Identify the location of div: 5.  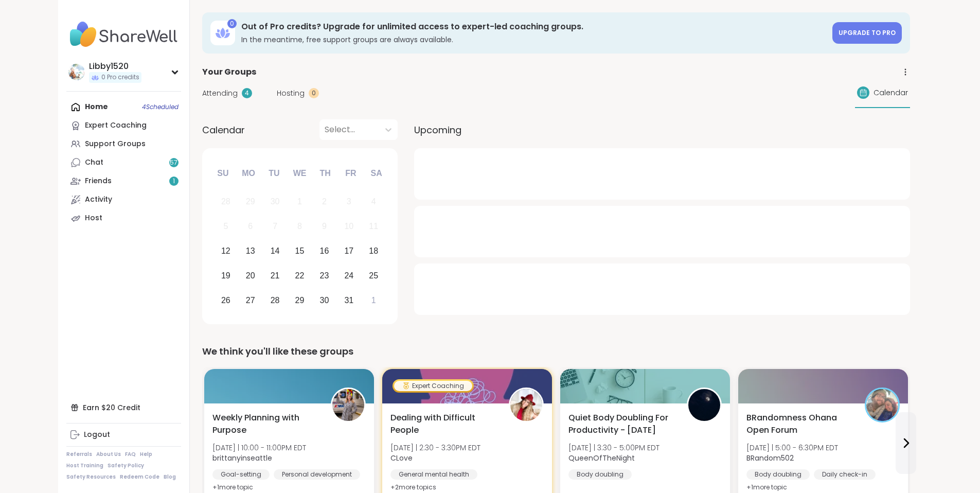
(225, 226).